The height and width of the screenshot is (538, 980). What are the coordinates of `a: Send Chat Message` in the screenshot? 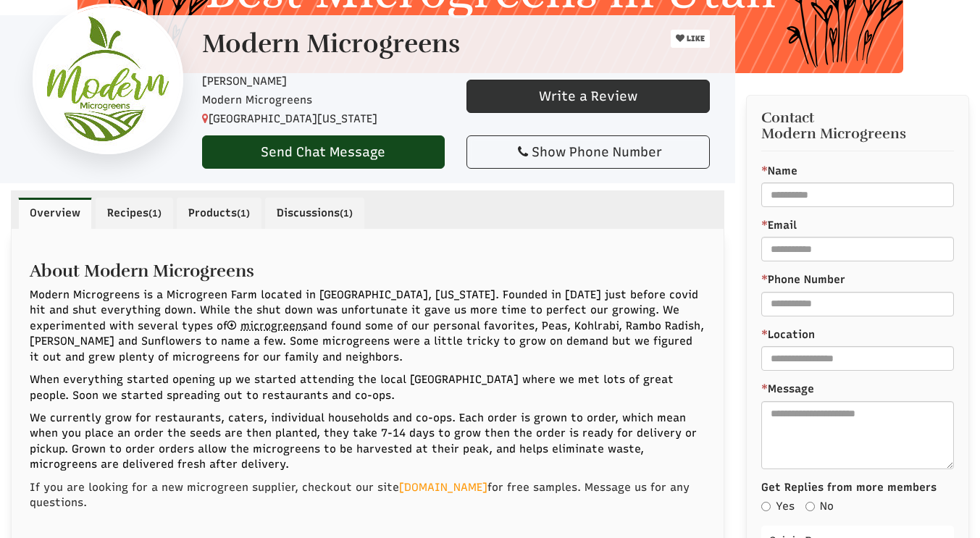 It's located at (324, 152).